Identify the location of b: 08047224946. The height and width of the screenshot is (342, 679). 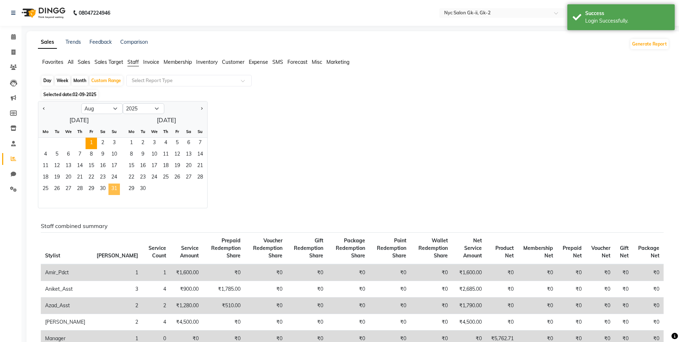
(95, 13).